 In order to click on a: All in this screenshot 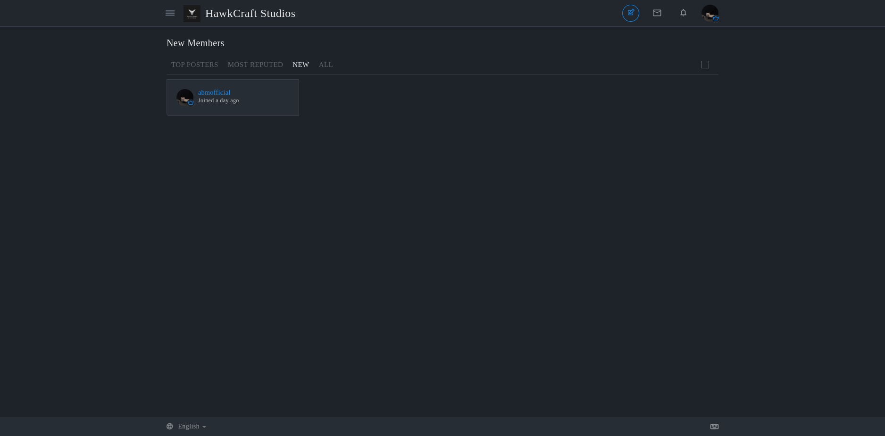, I will do `click(326, 65)`.